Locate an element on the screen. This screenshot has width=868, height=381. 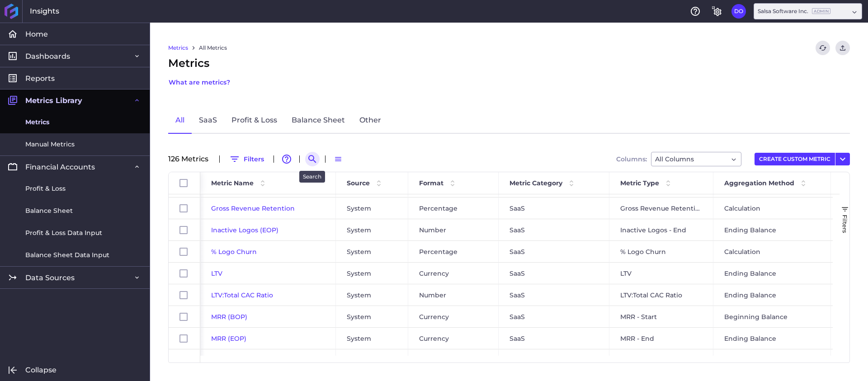
div: Beginning Balance is located at coordinates (772, 317).